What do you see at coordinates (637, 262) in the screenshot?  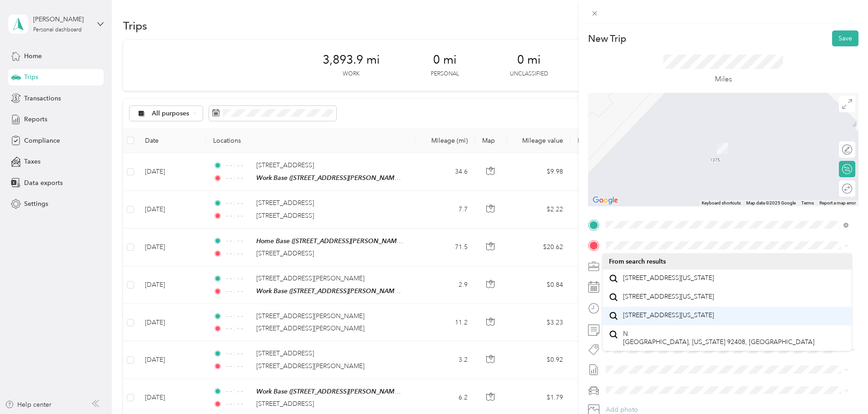 I see `span: From search results` at bounding box center [637, 262].